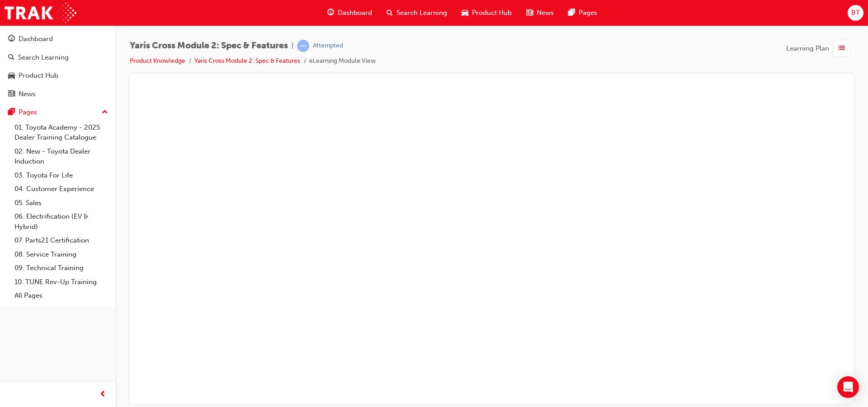  I want to click on a: 09. Technical Training, so click(61, 267).